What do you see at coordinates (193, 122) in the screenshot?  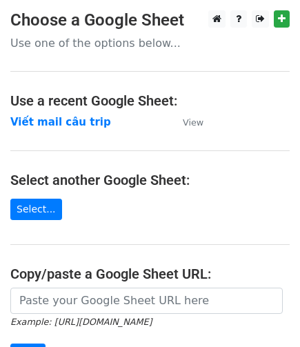 I see `small: View` at bounding box center [193, 122].